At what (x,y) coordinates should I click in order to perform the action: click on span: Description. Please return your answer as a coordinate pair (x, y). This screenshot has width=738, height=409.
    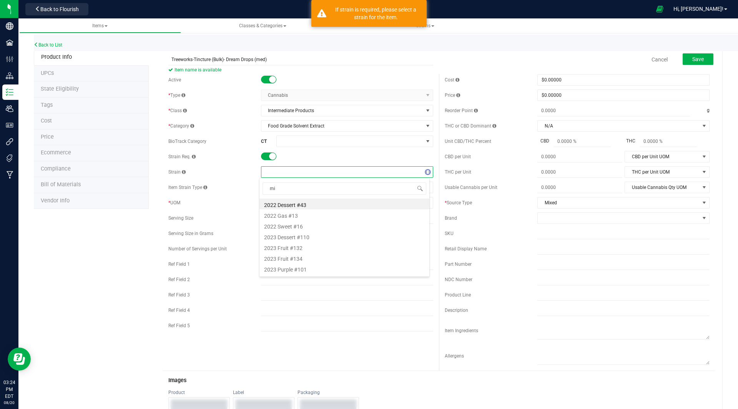
    Looking at the image, I should click on (456, 310).